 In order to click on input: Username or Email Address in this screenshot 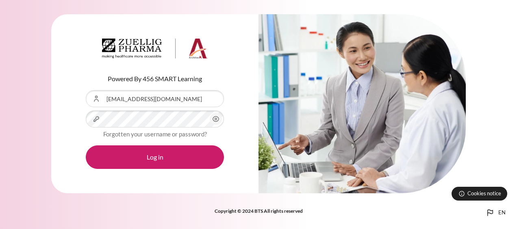, I will do `click(155, 99)`.